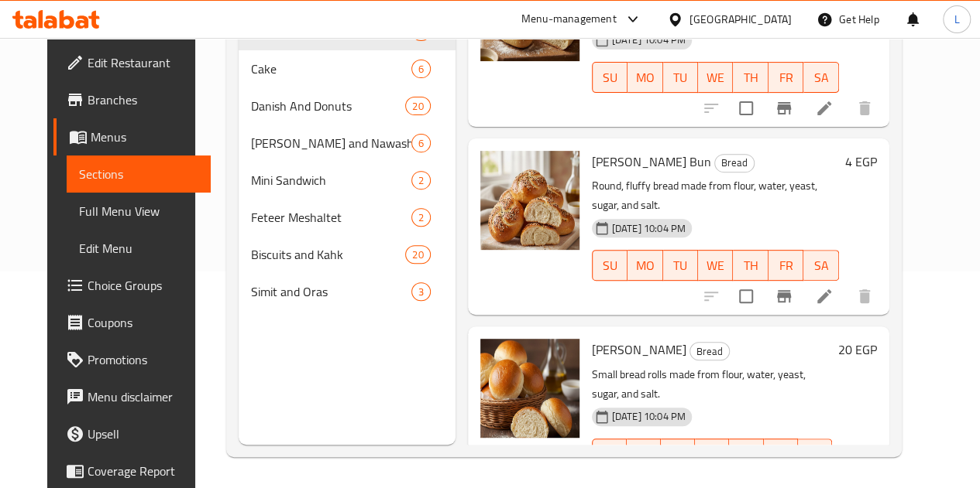 Image resolution: width=980 pixels, height=488 pixels. What do you see at coordinates (331, 292) in the screenshot?
I see `div: Simit and Oras` at bounding box center [331, 292].